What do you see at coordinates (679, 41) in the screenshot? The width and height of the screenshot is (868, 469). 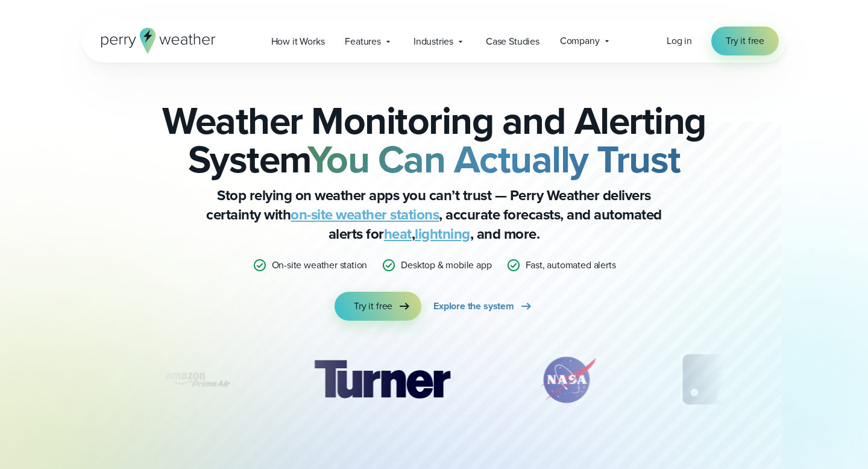 I see `a: Log in` at bounding box center [679, 41].